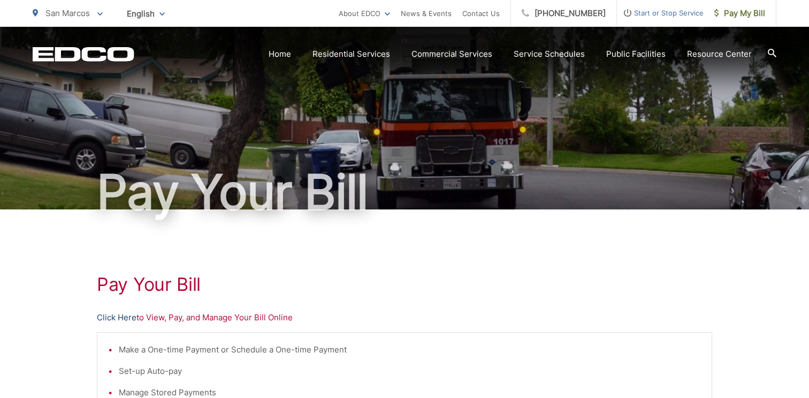 The height and width of the screenshot is (398, 809). I want to click on a: Commercial Services, so click(452, 54).